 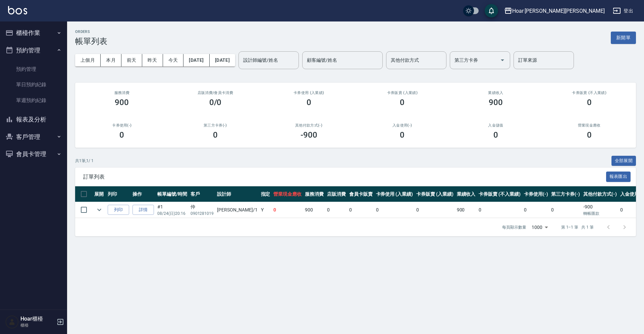 What do you see at coordinates (466, 194) in the screenshot?
I see `th: 業績收入` at bounding box center [466, 194].